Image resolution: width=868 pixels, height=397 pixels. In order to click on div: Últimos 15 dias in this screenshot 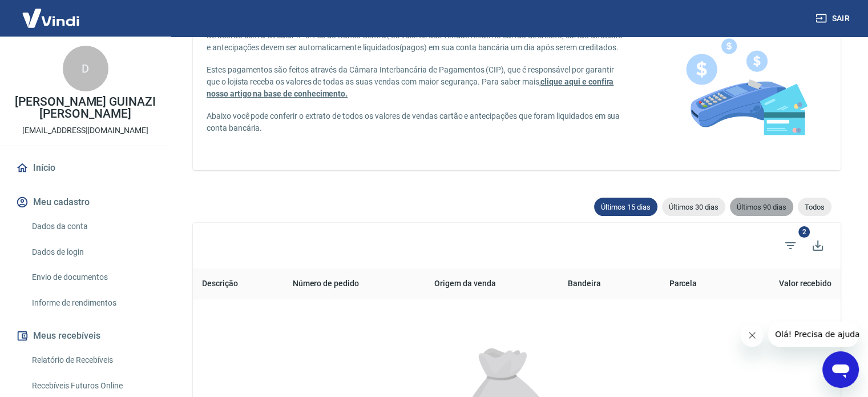, I will do `click(625, 207)`.